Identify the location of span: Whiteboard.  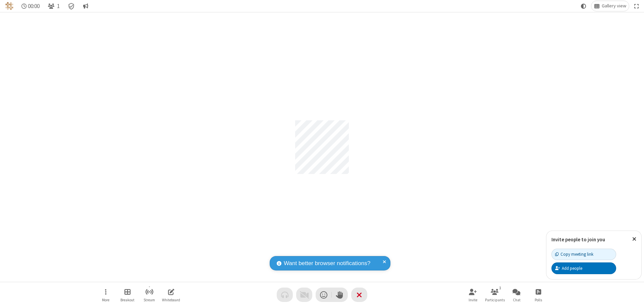
(171, 300).